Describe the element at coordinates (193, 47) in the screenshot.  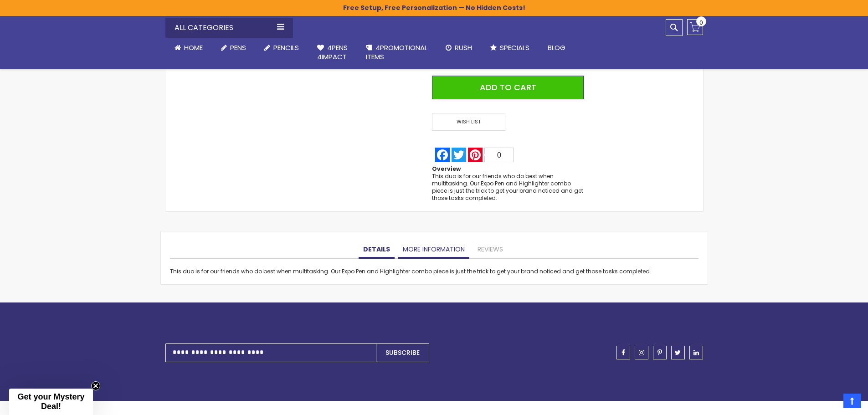
I see `span: Home` at that location.